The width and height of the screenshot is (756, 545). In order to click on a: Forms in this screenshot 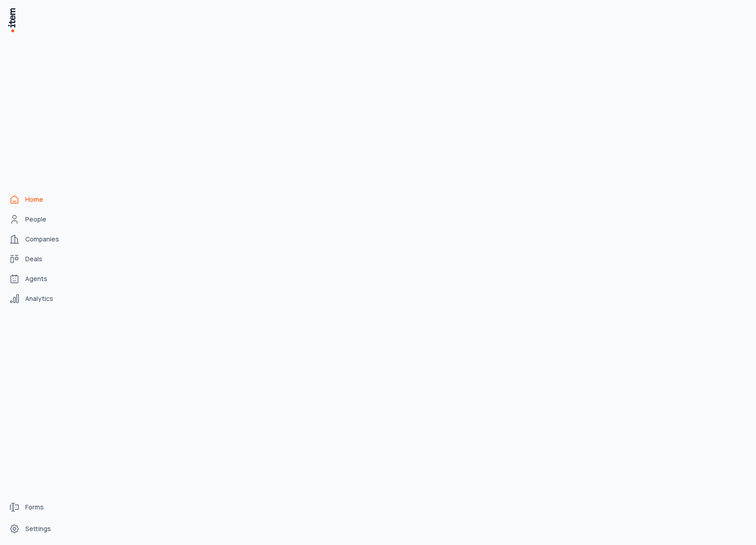, I will do `click(40, 508)`.